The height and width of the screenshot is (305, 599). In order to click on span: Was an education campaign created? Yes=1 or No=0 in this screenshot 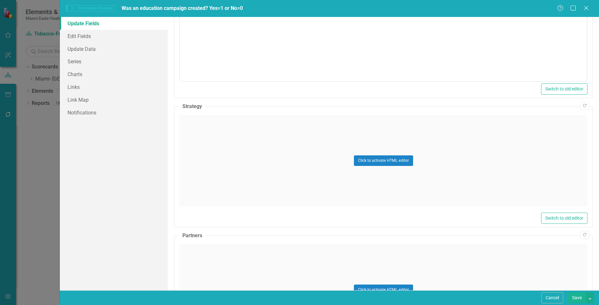, I will do `click(182, 8)`.